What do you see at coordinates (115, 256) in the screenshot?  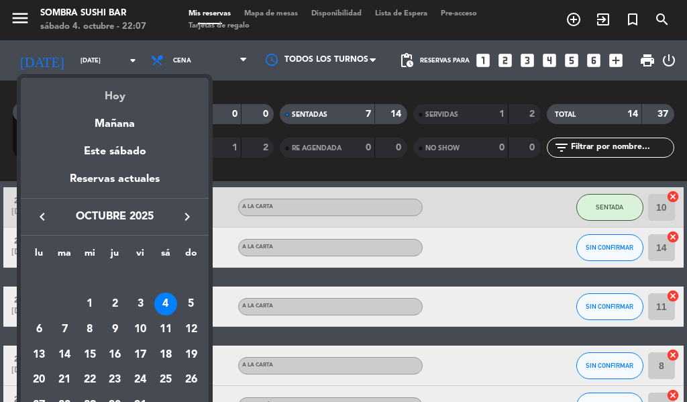 I see `th: jueves` at bounding box center [115, 256].